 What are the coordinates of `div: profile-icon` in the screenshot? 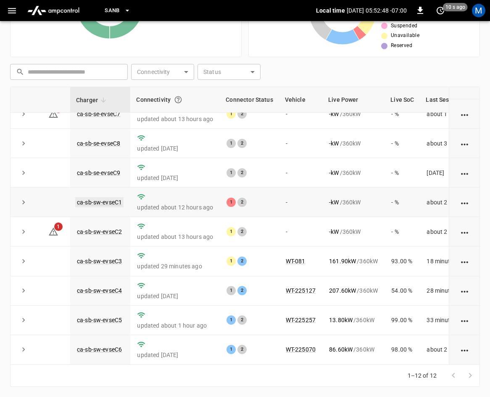 It's located at (479, 11).